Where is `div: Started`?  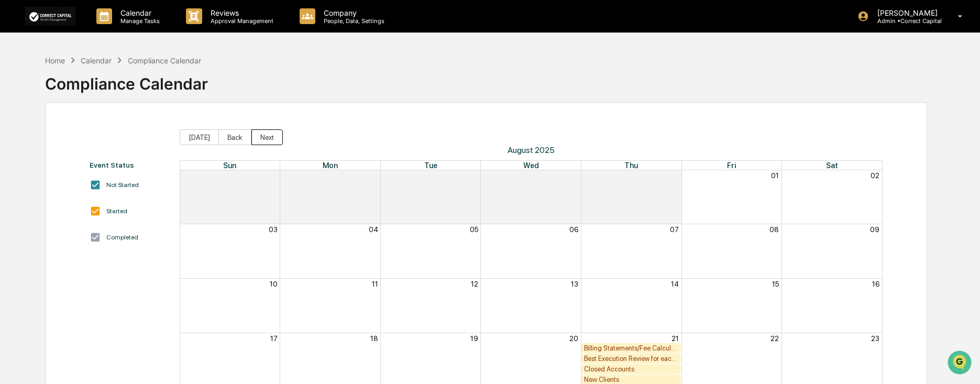 div: Started is located at coordinates (117, 211).